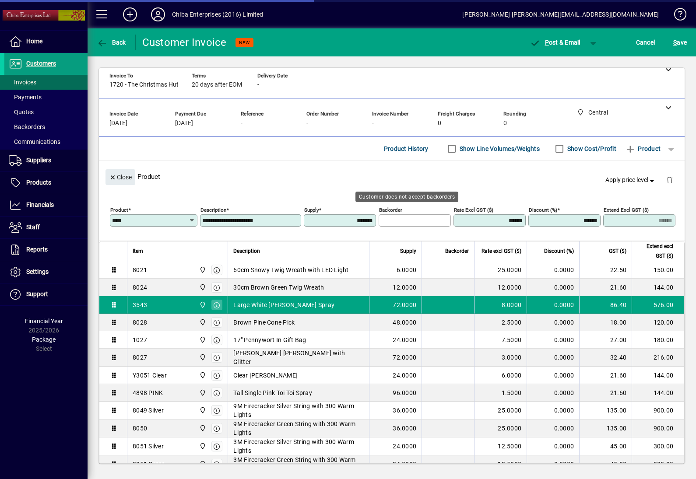 The width and height of the screenshot is (696, 479). What do you see at coordinates (404, 428) in the screenshot?
I see `span: 36.0000` at bounding box center [404, 428].